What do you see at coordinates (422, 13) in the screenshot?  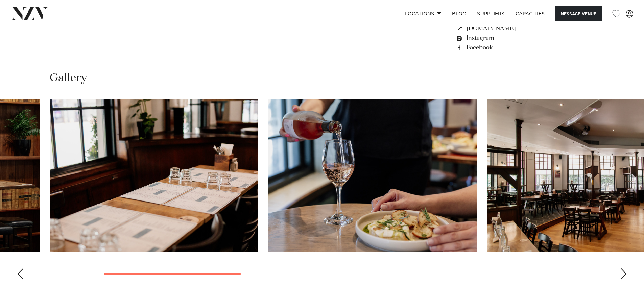 I see `a: Locations` at bounding box center [422, 13].